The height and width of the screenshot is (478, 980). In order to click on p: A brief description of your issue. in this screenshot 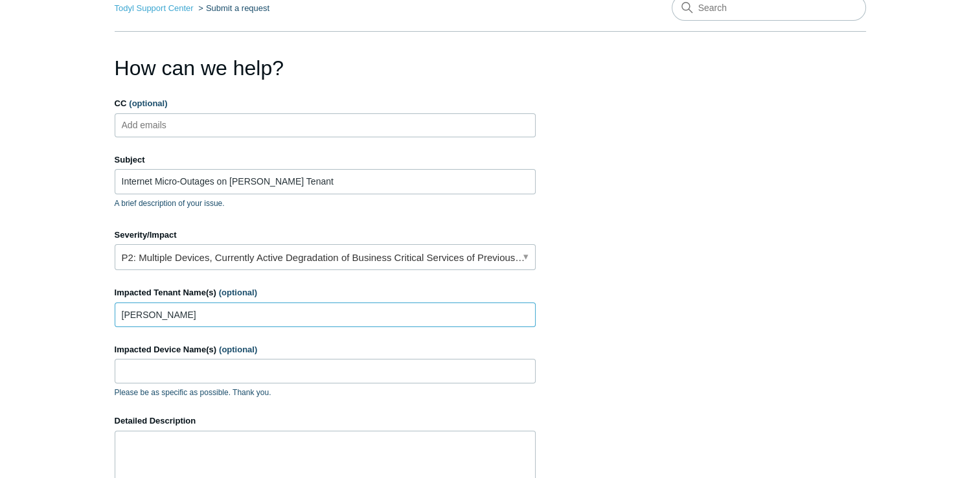, I will do `click(325, 203)`.